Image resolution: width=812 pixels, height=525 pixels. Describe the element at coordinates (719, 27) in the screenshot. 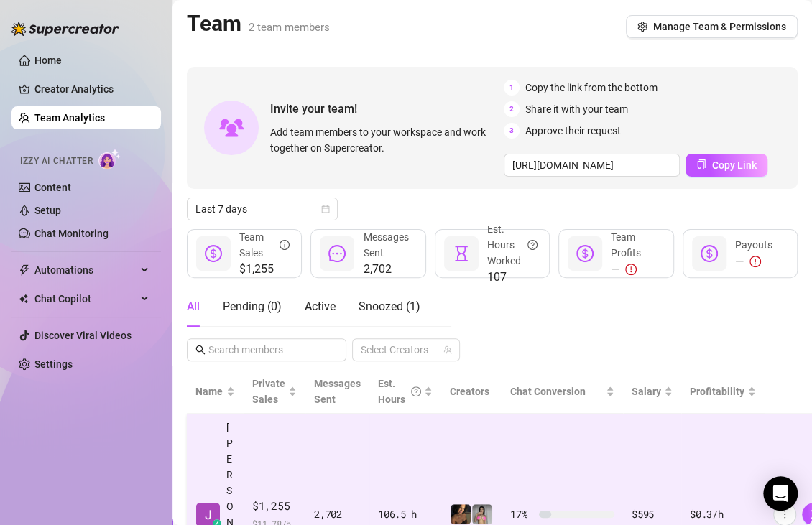

I see `span: Manage Team & Permissions` at that location.